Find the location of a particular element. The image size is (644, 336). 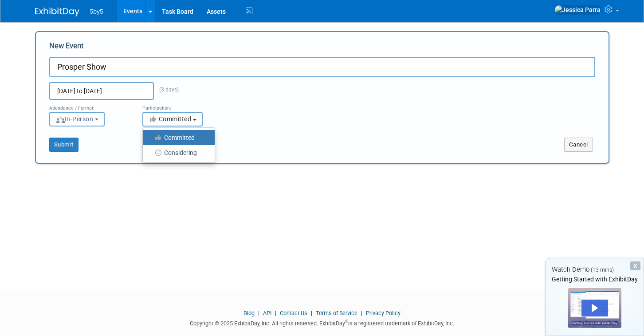

input: Name of Trade Show / Conference is located at coordinates (322, 67).